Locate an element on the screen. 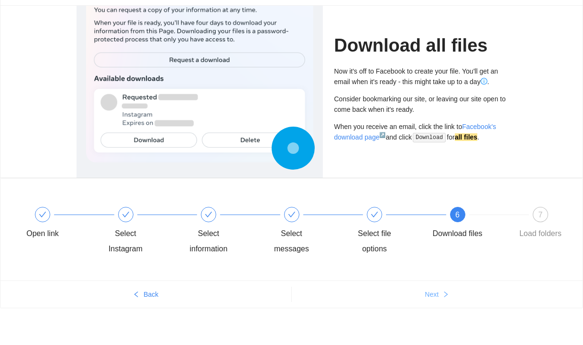 Image resolution: width=583 pixels, height=345 pixels. h1: Download all files is located at coordinates (420, 45).